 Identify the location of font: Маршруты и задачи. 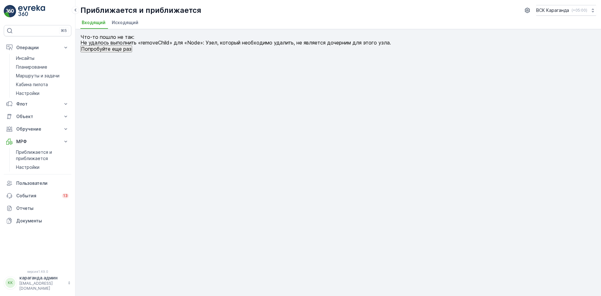
(38, 75).